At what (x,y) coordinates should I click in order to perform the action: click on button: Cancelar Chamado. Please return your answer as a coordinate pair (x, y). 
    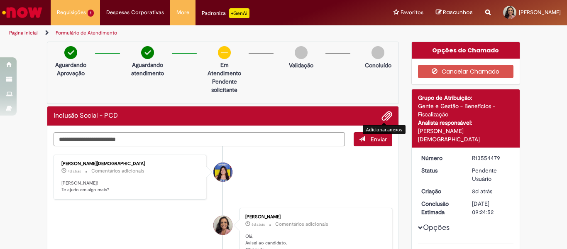
    Looking at the image, I should click on (466, 71).